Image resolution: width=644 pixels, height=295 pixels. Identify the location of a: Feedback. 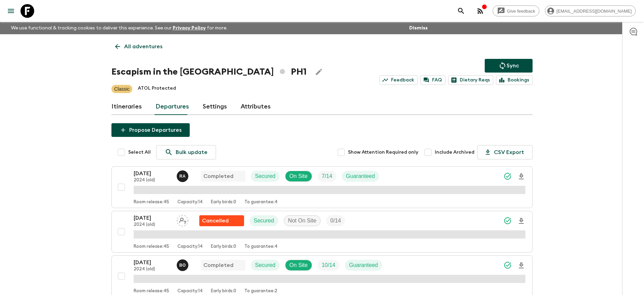
(398, 80).